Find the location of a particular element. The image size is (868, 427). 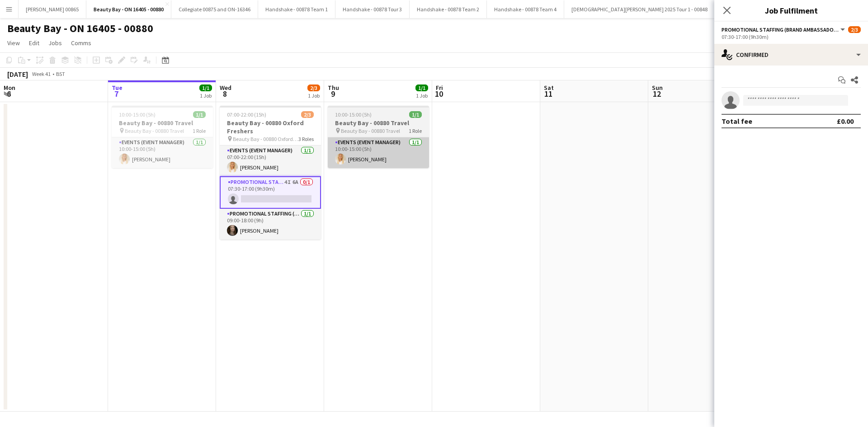

span: Jobs is located at coordinates (55, 43).